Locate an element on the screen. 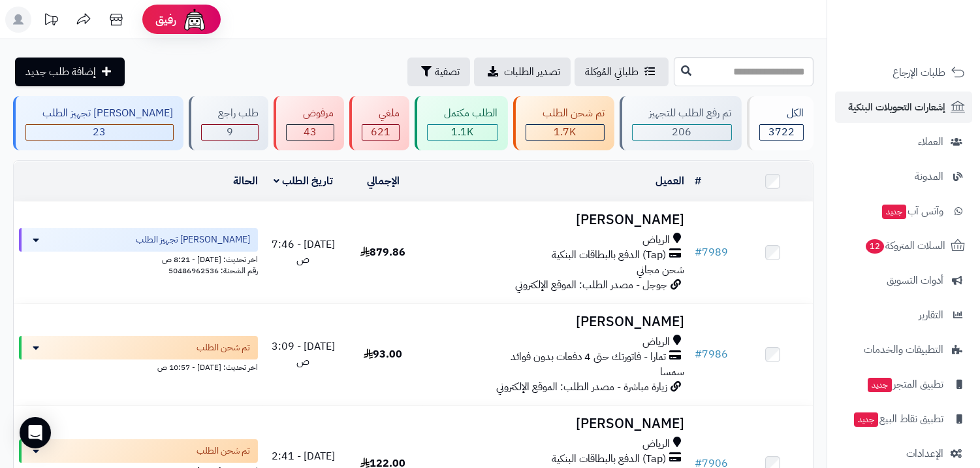 The image size is (980, 468). div: تم شحن الطلب is located at coordinates (566, 113).